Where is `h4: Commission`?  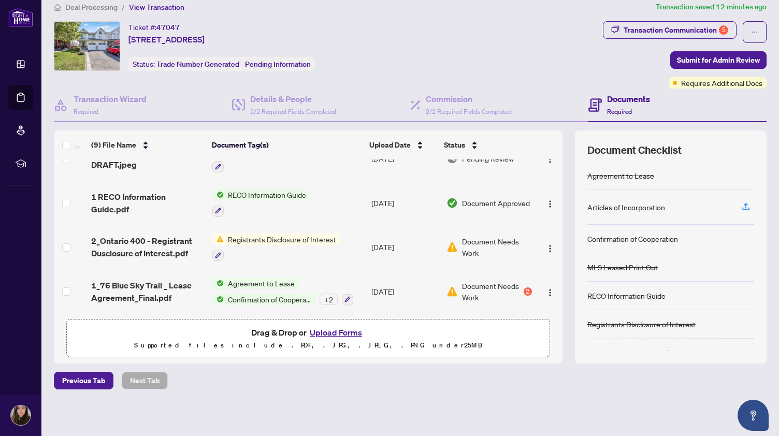 h4: Commission is located at coordinates (469, 99).